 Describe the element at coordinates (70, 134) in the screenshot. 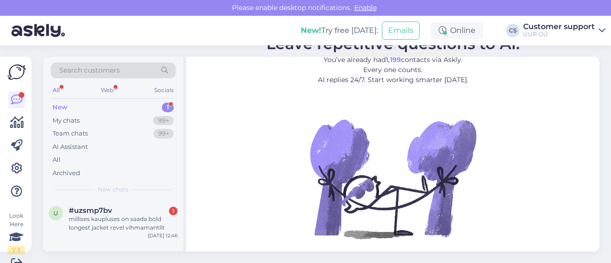

I see `div: Team chats` at that location.